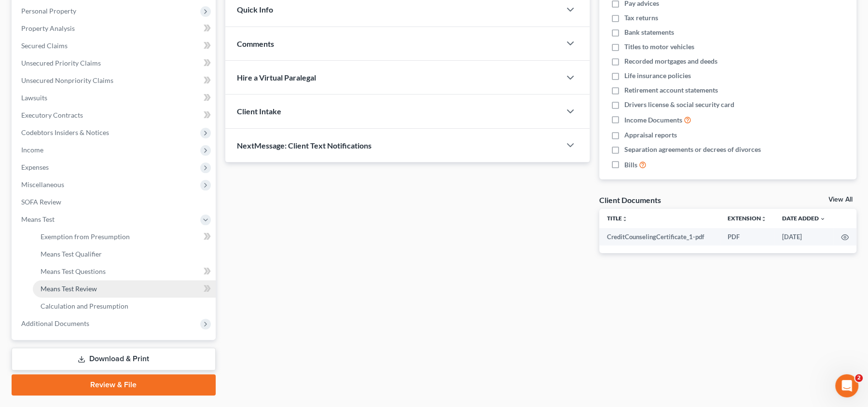 This screenshot has width=868, height=407. What do you see at coordinates (822, 219) in the screenshot?
I see `i: expand_more` at bounding box center [822, 219].